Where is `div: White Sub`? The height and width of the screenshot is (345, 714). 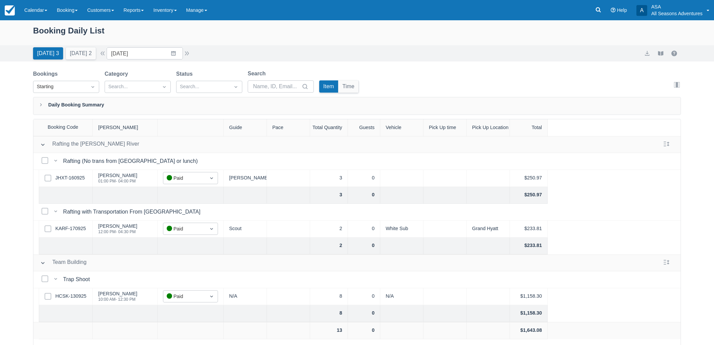 div: White Sub is located at coordinates (402, 229).